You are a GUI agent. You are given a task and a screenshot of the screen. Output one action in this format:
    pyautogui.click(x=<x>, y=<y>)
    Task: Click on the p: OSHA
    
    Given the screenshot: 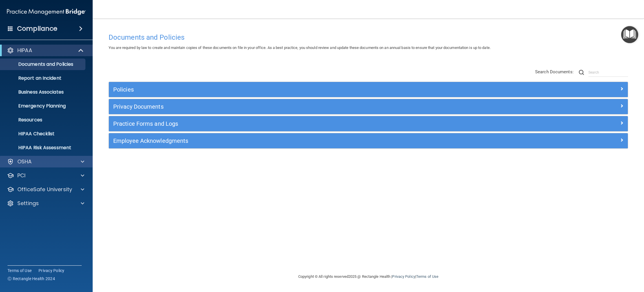 What is the action you would take?
    pyautogui.click(x=25, y=161)
    